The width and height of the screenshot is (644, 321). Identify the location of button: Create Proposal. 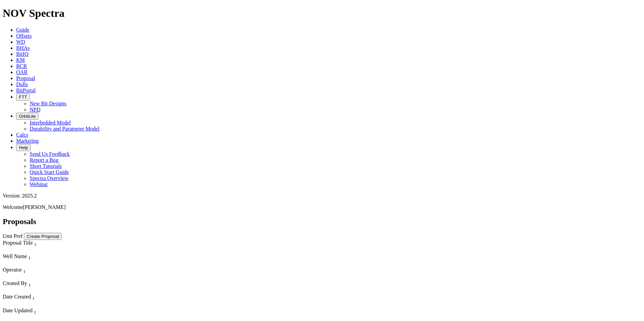
(43, 236).